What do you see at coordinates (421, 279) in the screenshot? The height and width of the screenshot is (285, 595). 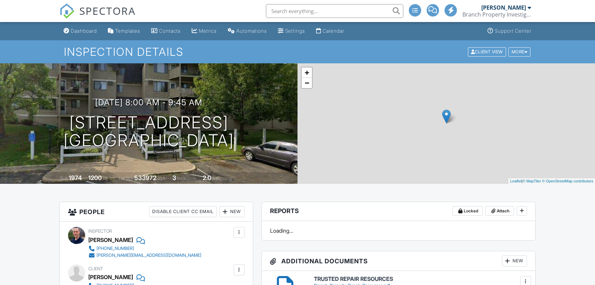 I see `h6: TRUSTED REPAIR RESOURCES` at bounding box center [421, 279].